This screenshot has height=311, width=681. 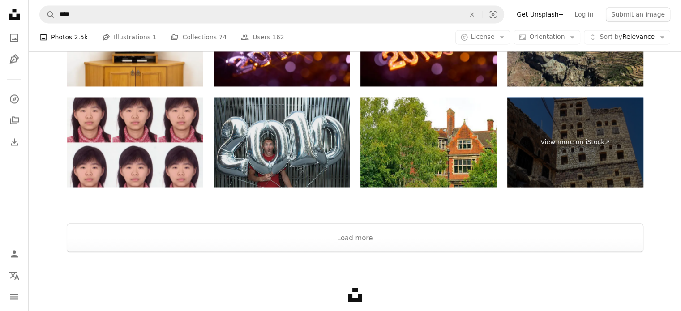 What do you see at coordinates (222, 38) in the screenshot?
I see `span: 74` at bounding box center [222, 38].